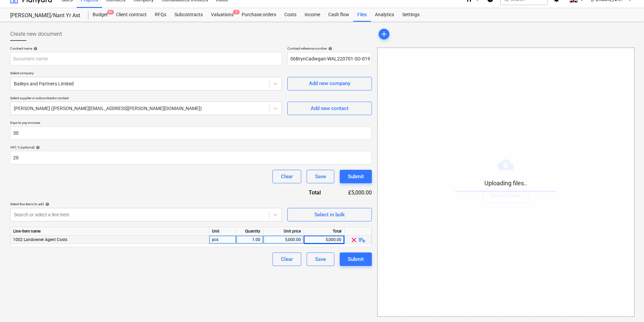 This screenshot has height=322, width=644. Describe the element at coordinates (505, 182) in the screenshot. I see `div: Uploading files..Browse Files` at that location.